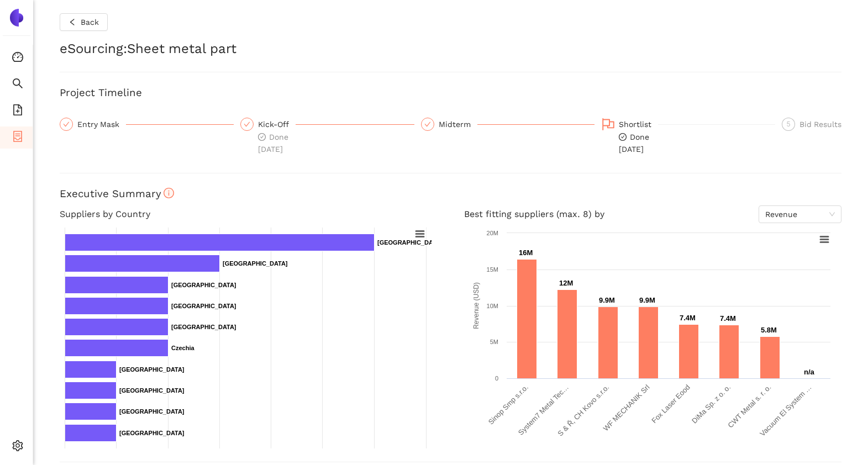 This screenshot has height=465, width=868. I want to click on span: left, so click(72, 22).